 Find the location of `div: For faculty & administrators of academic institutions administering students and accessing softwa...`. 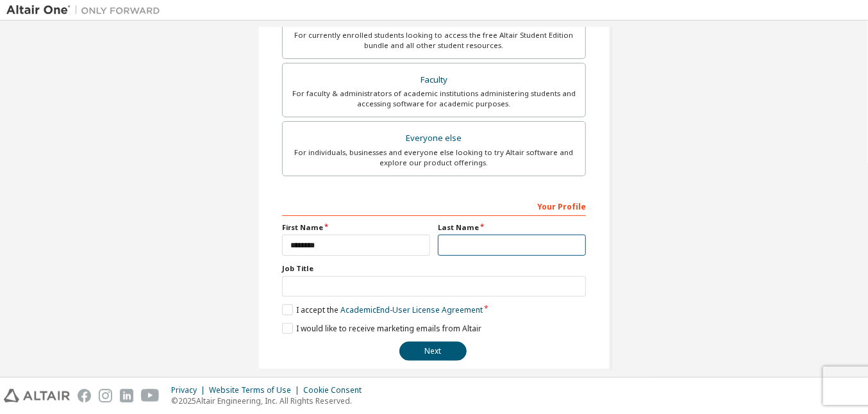

div: For faculty & administrators of academic institutions administering students and accessing softwa... is located at coordinates (434, 98).